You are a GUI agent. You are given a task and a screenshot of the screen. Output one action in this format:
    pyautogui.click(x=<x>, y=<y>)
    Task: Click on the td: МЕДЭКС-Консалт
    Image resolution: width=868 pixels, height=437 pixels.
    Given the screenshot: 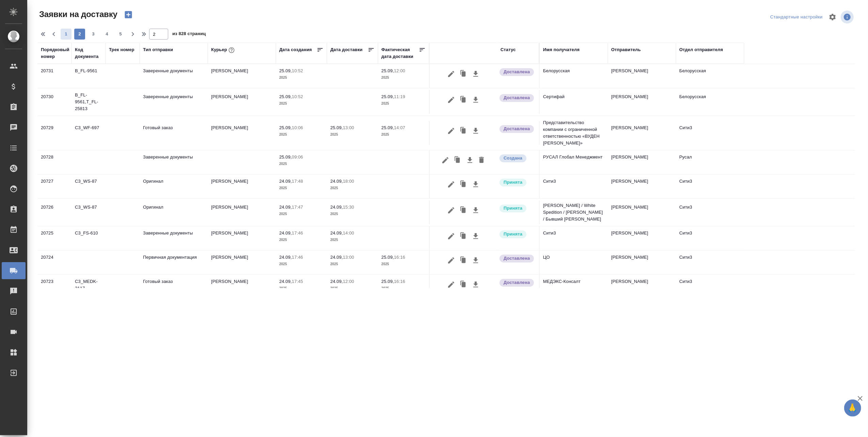 What is the action you would take?
    pyautogui.click(x=574, y=287)
    